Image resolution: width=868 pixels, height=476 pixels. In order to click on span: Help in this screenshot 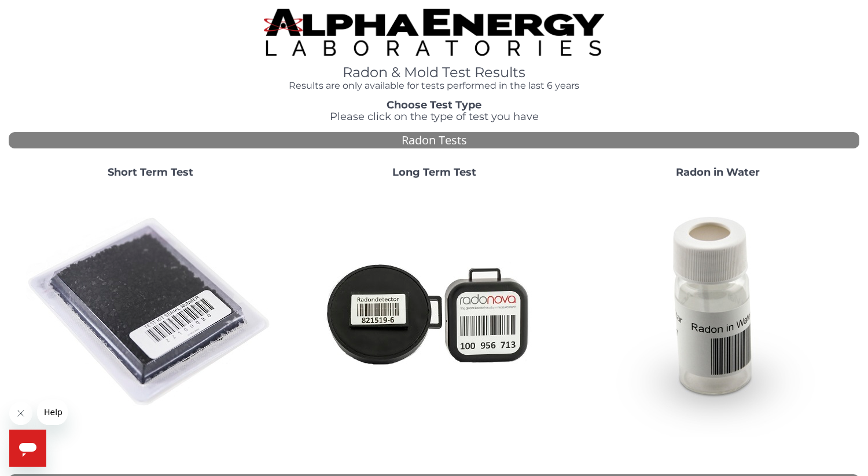, I will do `click(16, 13)`.